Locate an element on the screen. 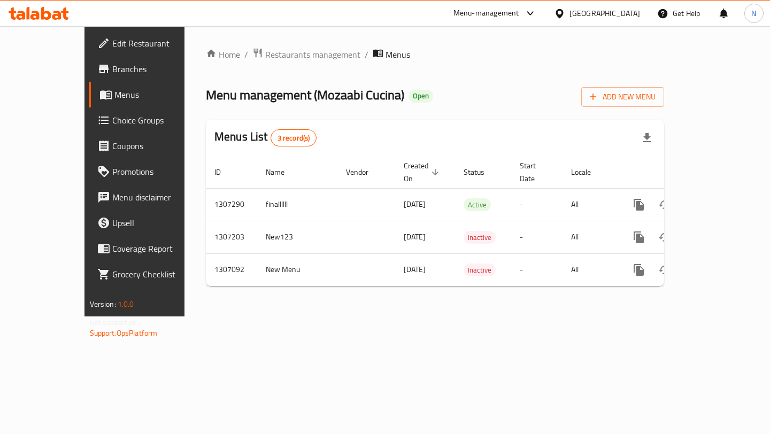 The height and width of the screenshot is (434, 770). div: Export file is located at coordinates (647, 138).